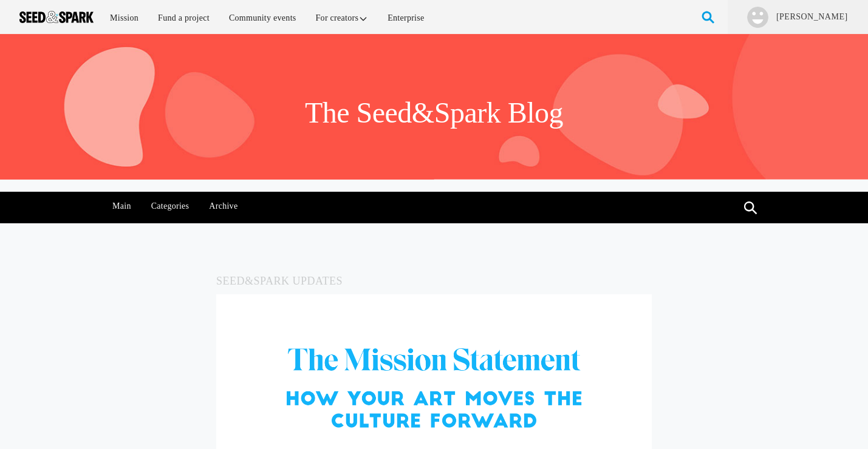 The height and width of the screenshot is (449, 868). I want to click on a: Mission, so click(124, 18).